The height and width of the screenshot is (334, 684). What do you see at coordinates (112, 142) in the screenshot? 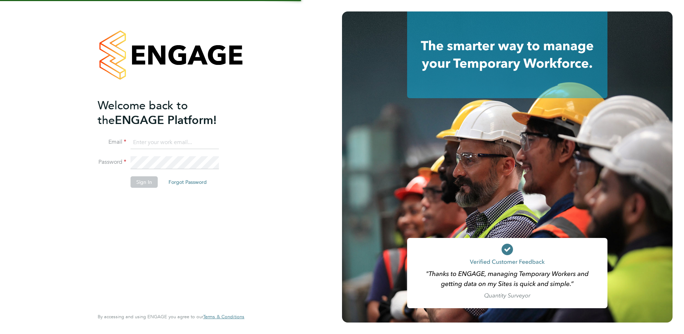
I see `label: Email` at bounding box center [112, 142].